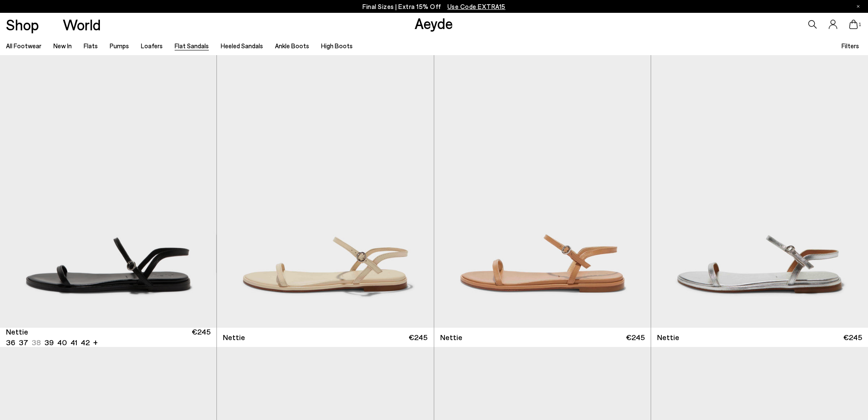 The width and height of the screenshot is (868, 420). I want to click on a: Flats, so click(91, 46).